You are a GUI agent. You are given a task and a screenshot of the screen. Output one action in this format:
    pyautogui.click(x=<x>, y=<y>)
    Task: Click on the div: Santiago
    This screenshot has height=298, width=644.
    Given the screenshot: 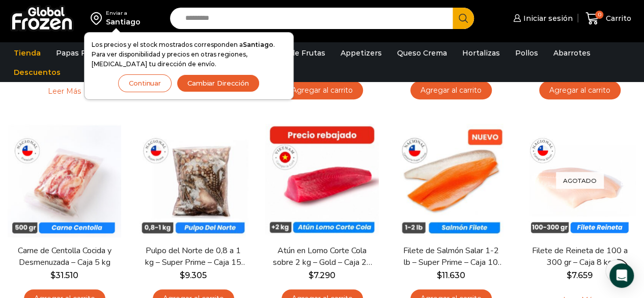 What is the action you would take?
    pyautogui.click(x=123, y=22)
    